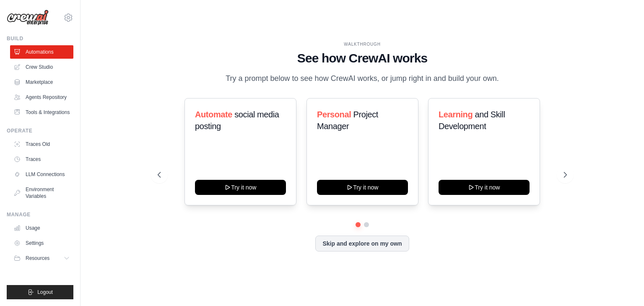  Describe the element at coordinates (237, 120) in the screenshot. I see `span: social media posting` at that location.